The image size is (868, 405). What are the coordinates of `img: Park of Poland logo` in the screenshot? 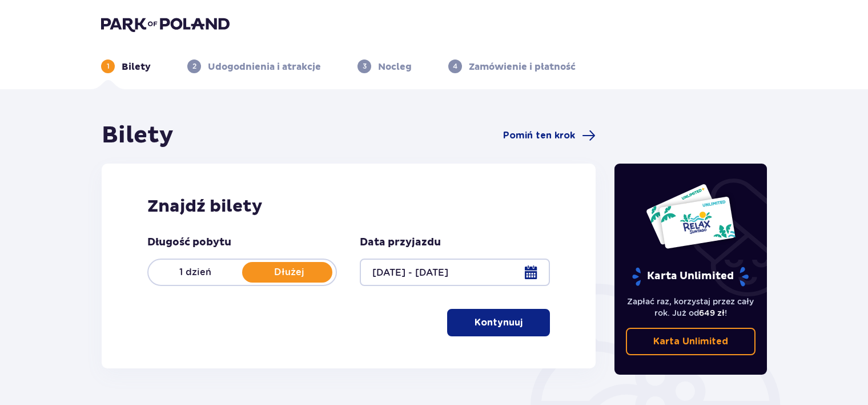 It's located at (165, 24).